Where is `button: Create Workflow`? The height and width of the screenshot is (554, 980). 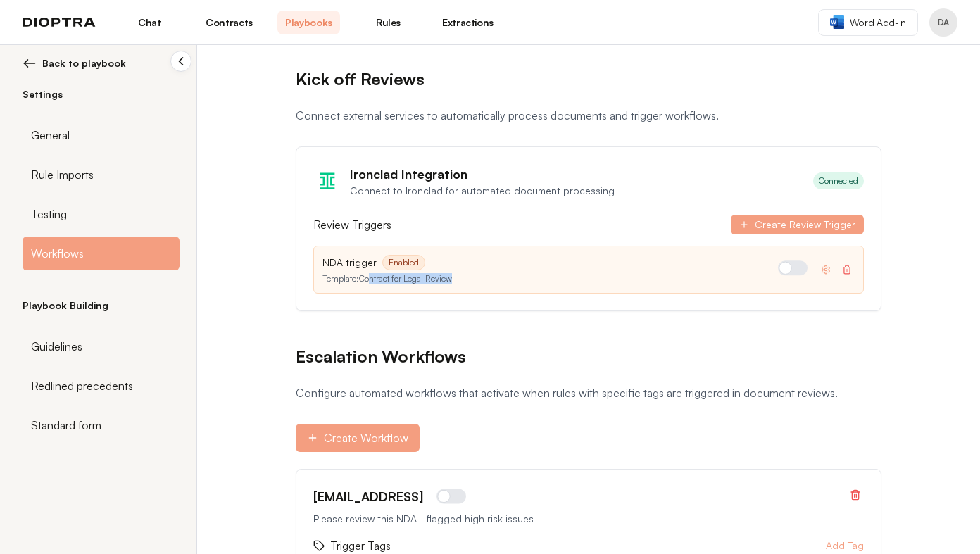 button: Create Workflow is located at coordinates (357, 438).